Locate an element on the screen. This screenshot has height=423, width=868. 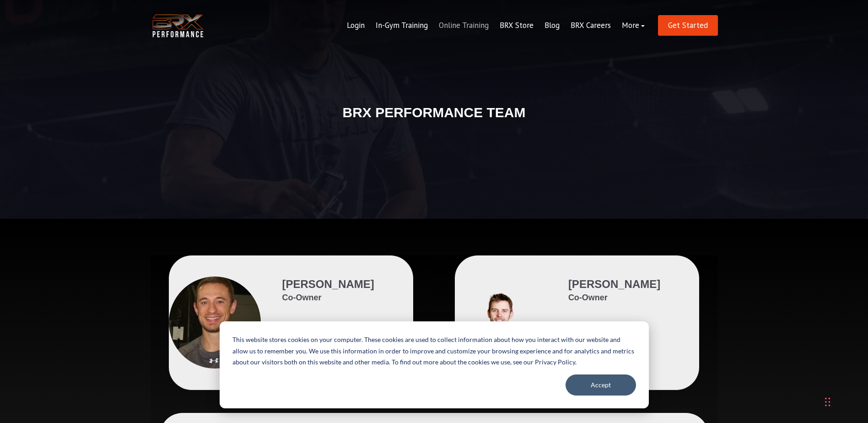
p: This website stores cookies on your computer. These cookies are used to collect information about... is located at coordinates (434, 351).